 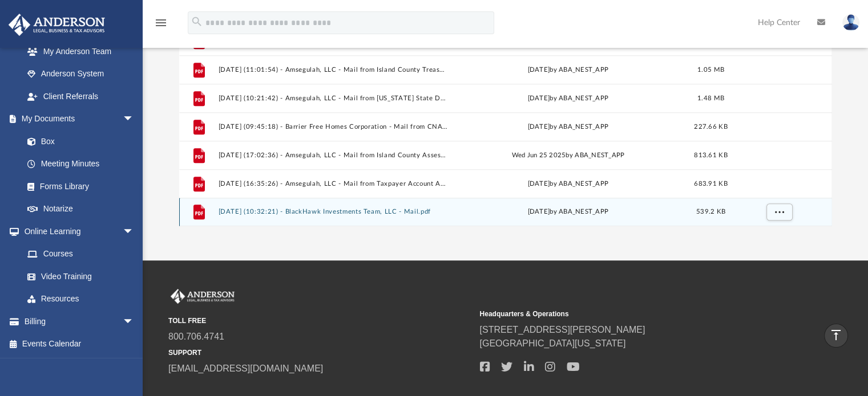 What do you see at coordinates (197, 22) in the screenshot?
I see `i: search` at bounding box center [197, 22].